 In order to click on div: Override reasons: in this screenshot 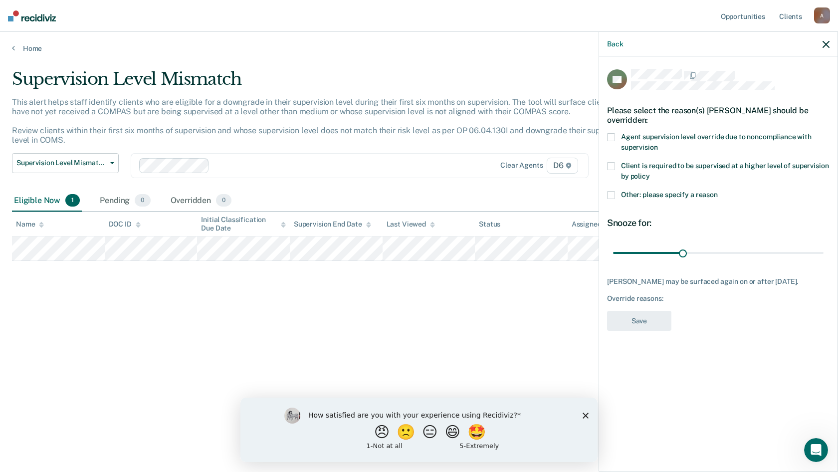, I will do `click(718, 298)`.